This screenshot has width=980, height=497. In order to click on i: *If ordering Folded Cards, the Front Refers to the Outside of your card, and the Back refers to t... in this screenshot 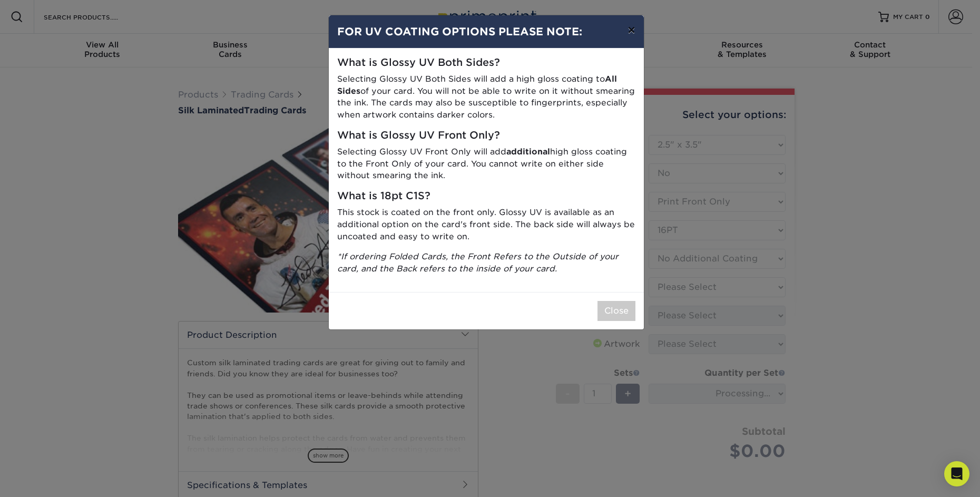, I will do `click(478, 262)`.